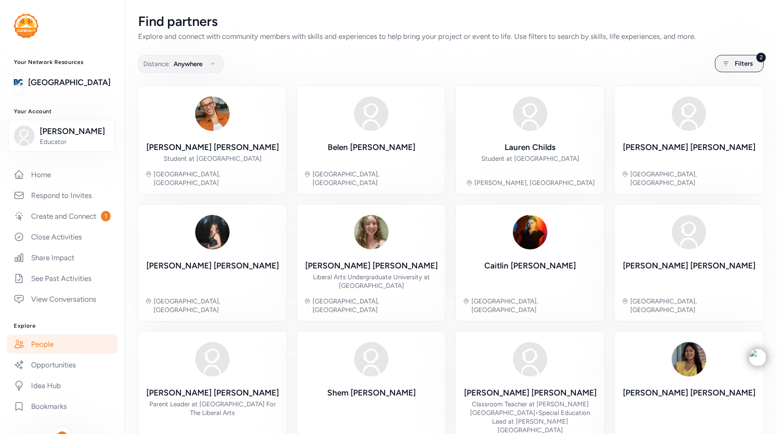 The width and height of the screenshot is (777, 434). What do you see at coordinates (181, 64) in the screenshot?
I see `button: Distance:Anywhere` at bounding box center [181, 64].